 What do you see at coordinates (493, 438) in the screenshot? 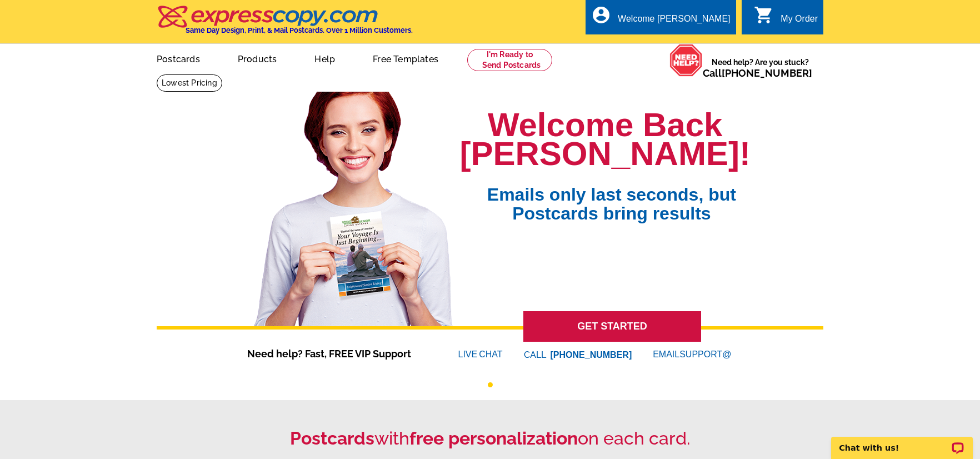
I see `strong: free personalization` at bounding box center [493, 438].